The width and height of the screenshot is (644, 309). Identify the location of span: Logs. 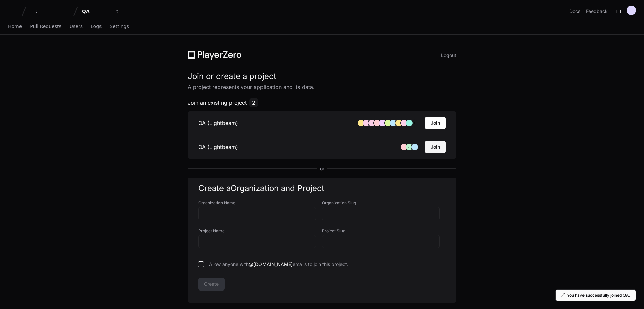
(96, 26).